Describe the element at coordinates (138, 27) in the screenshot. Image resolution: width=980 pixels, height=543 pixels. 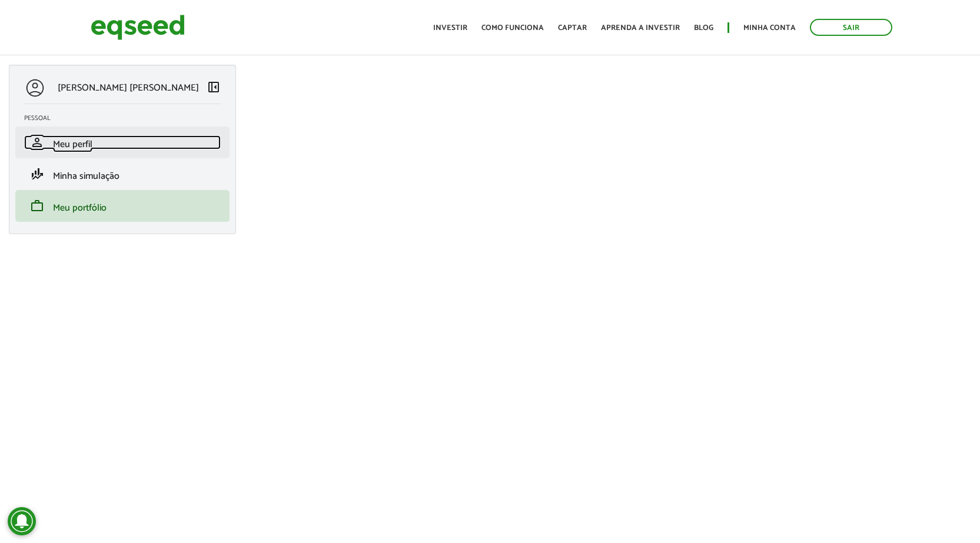
I see `img: EqSeed` at that location.